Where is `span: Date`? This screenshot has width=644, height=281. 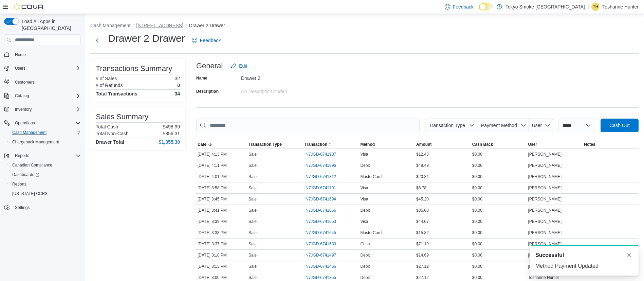 span: Date is located at coordinates (202, 144).